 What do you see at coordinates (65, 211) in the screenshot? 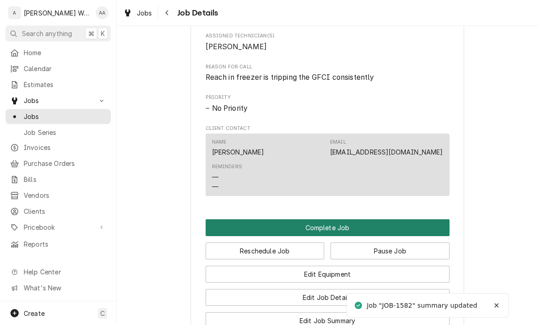
I see `span: Clients` at bounding box center [65, 211].